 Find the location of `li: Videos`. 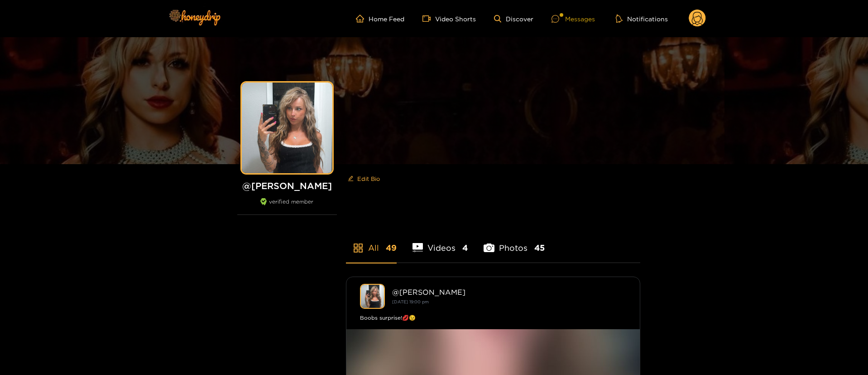

li: Videos is located at coordinates (440, 242).